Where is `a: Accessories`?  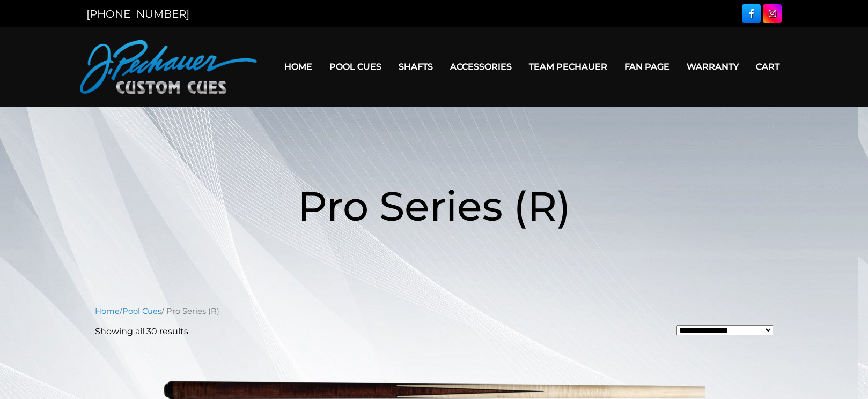 a: Accessories is located at coordinates (480, 67).